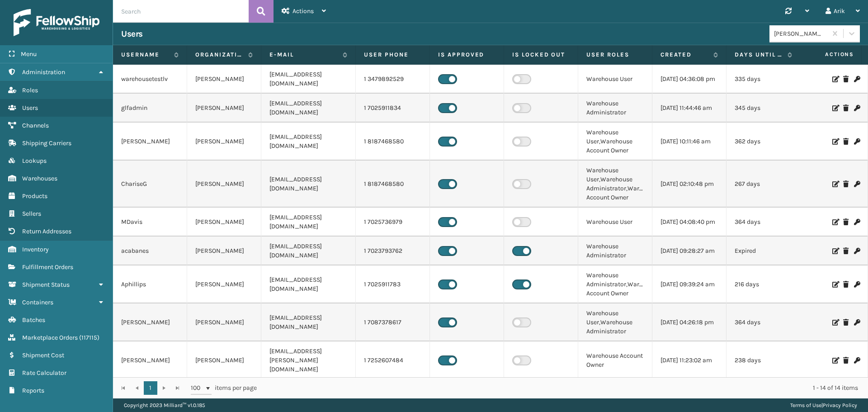 This screenshot has height=412, width=868. What do you see at coordinates (37, 302) in the screenshot?
I see `span: Containers` at bounding box center [37, 302].